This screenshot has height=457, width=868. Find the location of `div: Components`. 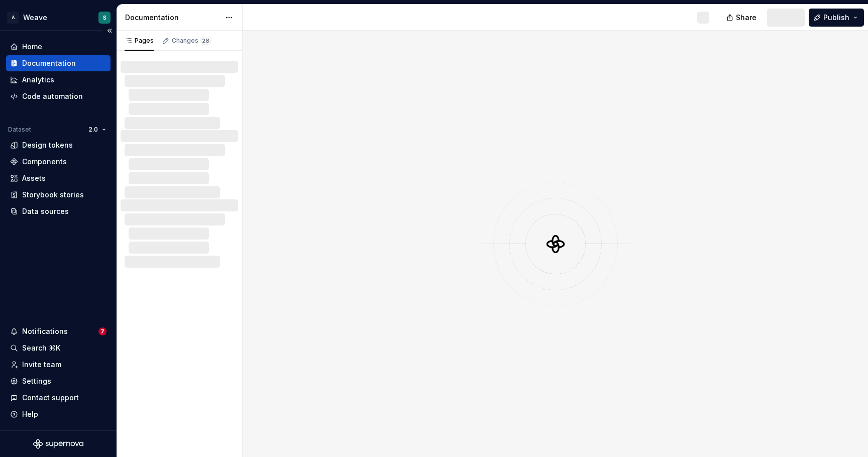

div: Components is located at coordinates (45, 162).